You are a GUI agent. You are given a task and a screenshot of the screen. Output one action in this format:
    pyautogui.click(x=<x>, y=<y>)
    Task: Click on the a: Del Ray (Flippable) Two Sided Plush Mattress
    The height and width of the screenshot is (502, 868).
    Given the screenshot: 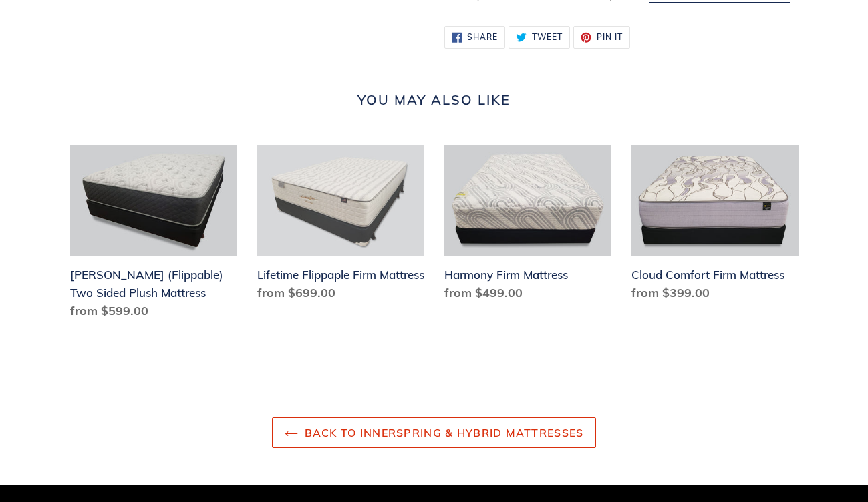 What is the action you would take?
    pyautogui.click(x=153, y=235)
    